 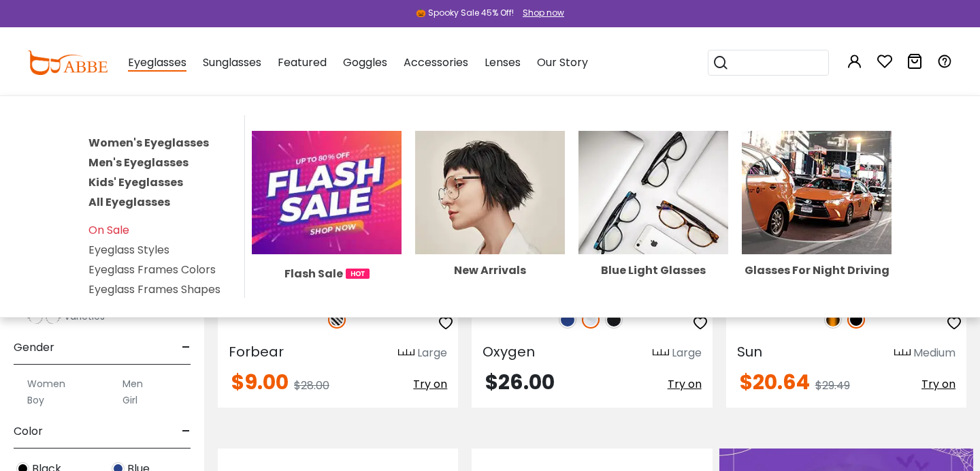 What do you see at coordinates (817, 271) in the screenshot?
I see `div: Glasses For Night Driving` at bounding box center [817, 271].